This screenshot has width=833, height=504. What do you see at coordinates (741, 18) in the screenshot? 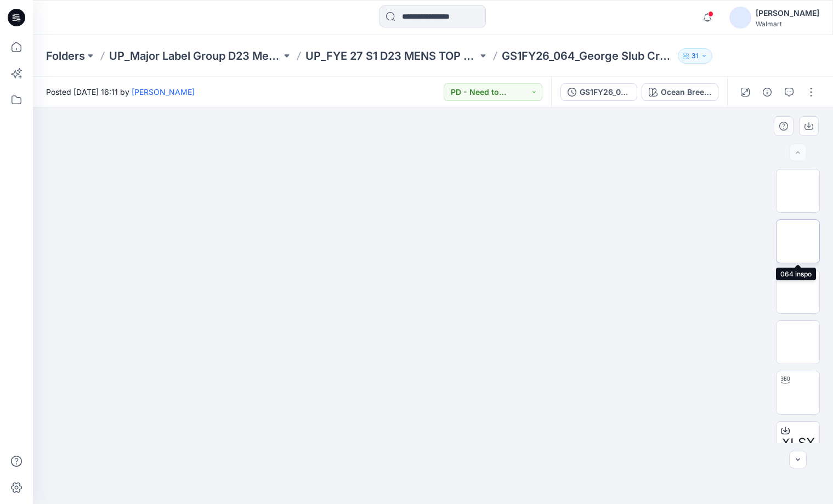
I see `img: avatar` at bounding box center [741, 18].